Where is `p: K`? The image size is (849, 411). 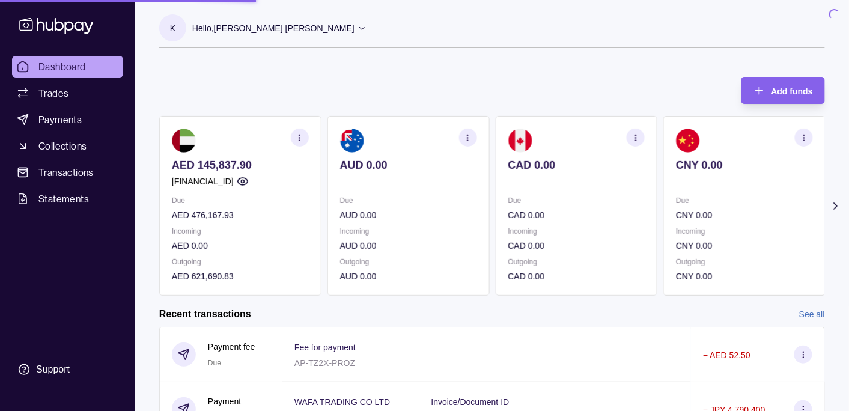
p: K is located at coordinates (173, 28).